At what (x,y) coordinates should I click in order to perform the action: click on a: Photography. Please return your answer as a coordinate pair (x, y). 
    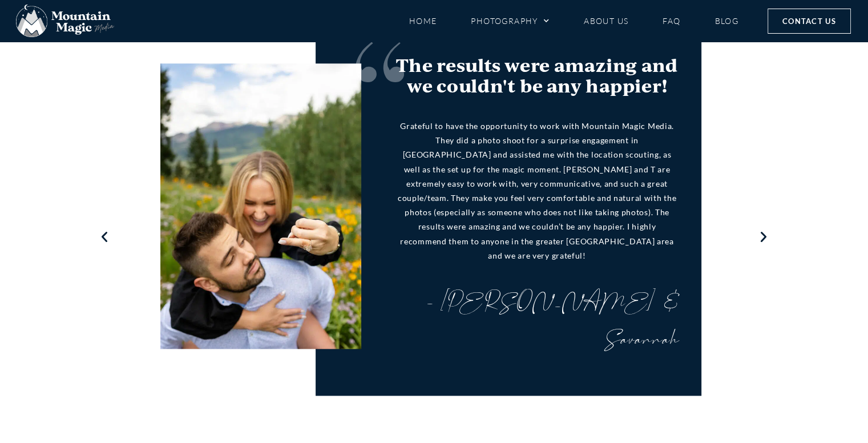
    Looking at the image, I should click on (510, 20).